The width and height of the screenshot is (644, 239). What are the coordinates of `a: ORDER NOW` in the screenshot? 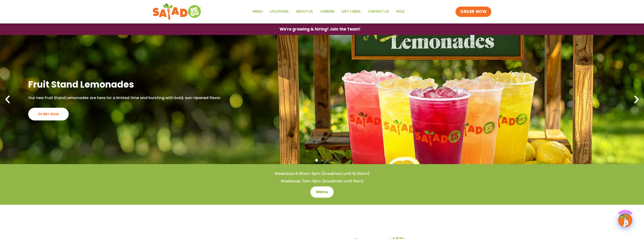 It's located at (473, 12).